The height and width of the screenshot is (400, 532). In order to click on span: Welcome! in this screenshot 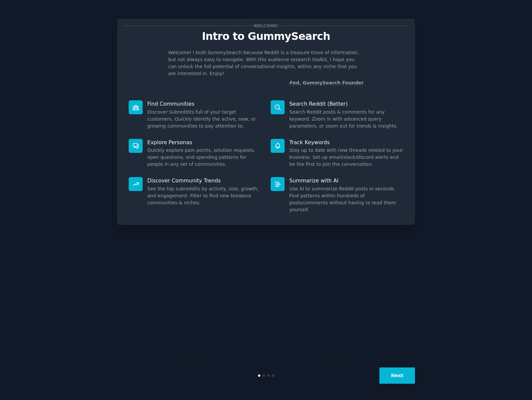, I will do `click(266, 26)`.